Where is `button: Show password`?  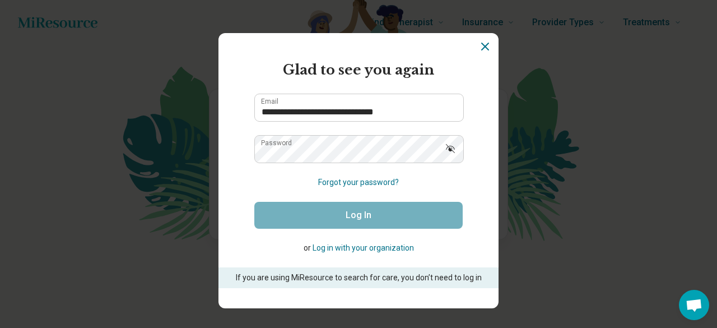
button: Show password is located at coordinates (450, 148).